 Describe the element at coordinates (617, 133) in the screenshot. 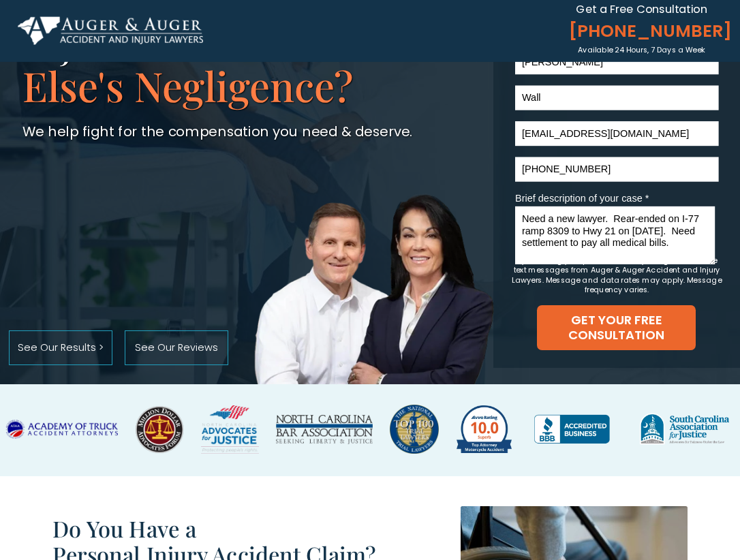

I see `input: Email*` at that location.